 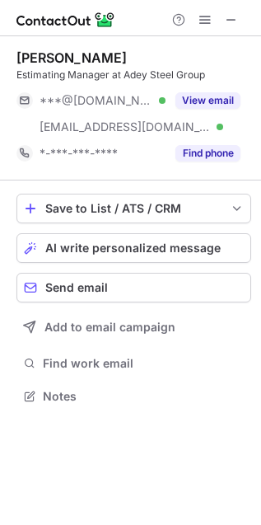 I want to click on div: Save to List / ATS / CRM, so click(x=134, y=209).